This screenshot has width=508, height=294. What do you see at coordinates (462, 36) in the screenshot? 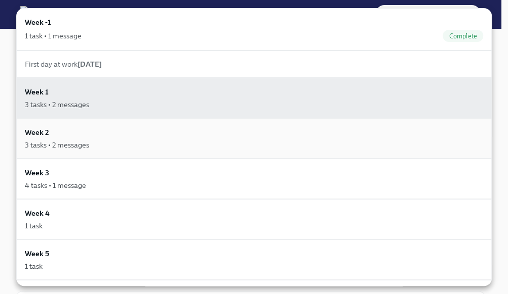
I see `span: Complete` at bounding box center [462, 36].